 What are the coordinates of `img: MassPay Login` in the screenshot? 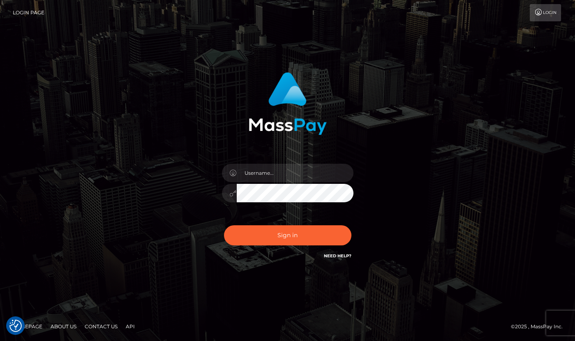 It's located at (288, 104).